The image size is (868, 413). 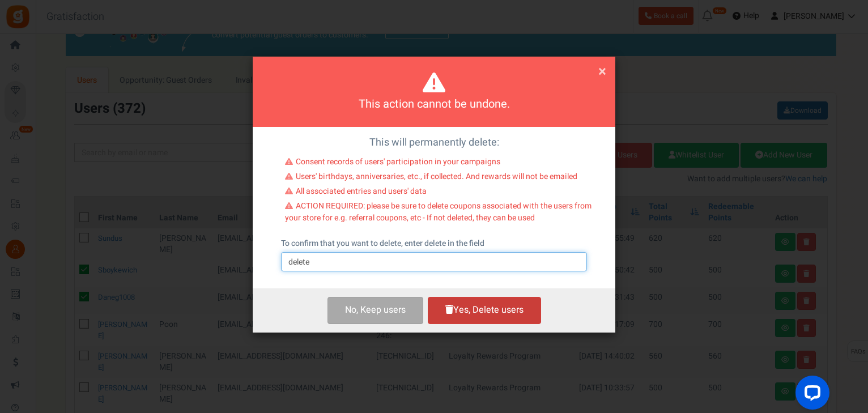 What do you see at coordinates (484, 310) in the screenshot?
I see `button: Yes, Delete users` at bounding box center [484, 310].